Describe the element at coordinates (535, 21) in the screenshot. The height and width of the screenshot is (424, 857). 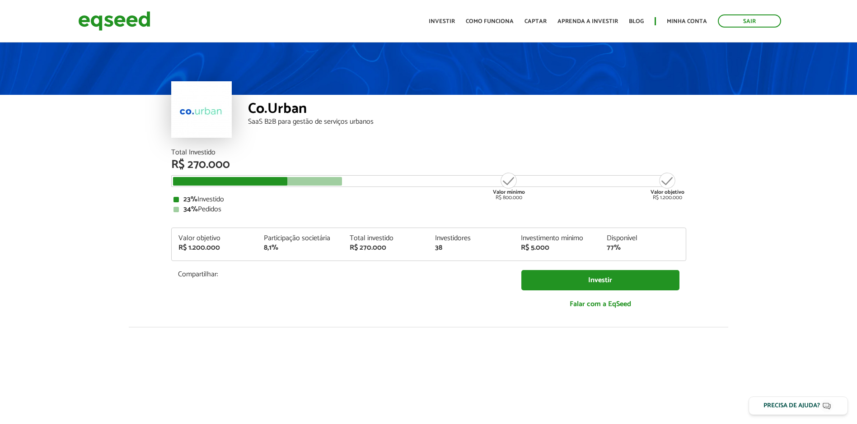
I see `a: Captar` at that location.